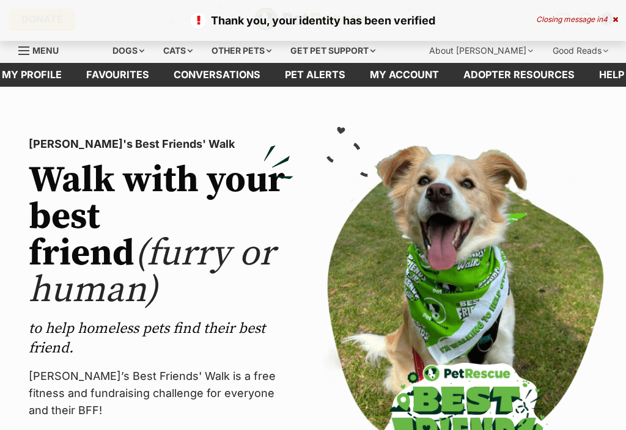 This screenshot has height=430, width=626. I want to click on a: My account, so click(404, 75).